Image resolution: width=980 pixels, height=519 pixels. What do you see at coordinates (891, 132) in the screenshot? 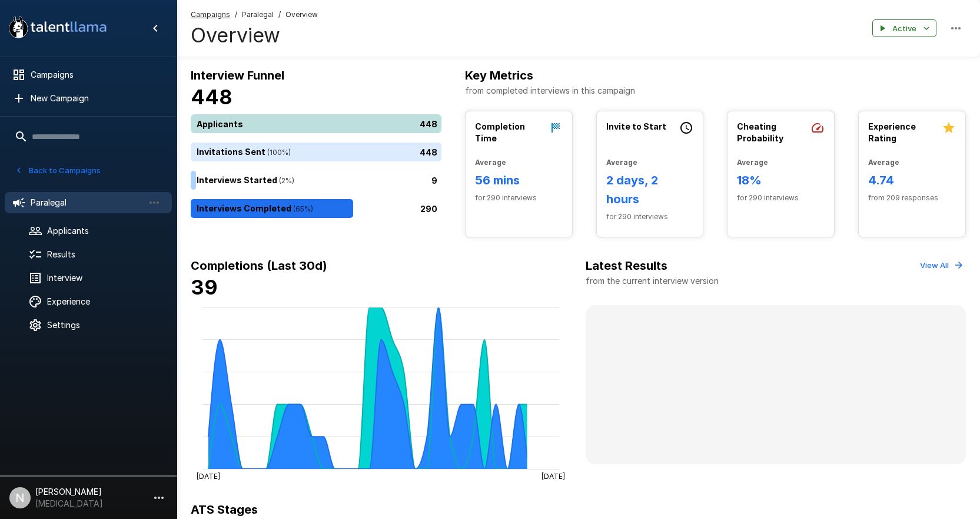
I see `b: Experience Rating` at bounding box center [891, 132].